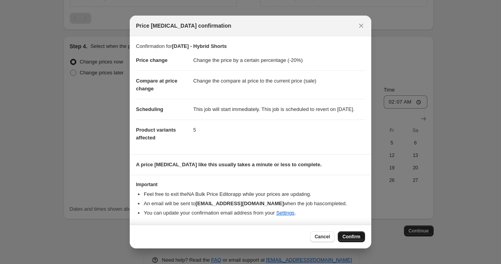 The height and width of the screenshot is (264, 501). I want to click on button: Close, so click(361, 26).